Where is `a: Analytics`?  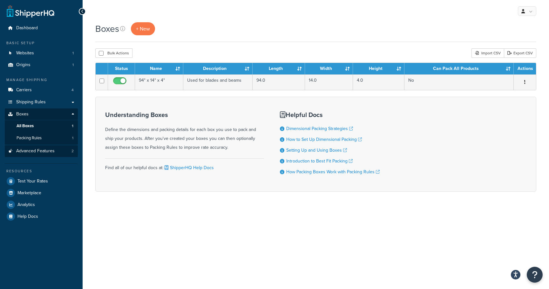
a: Analytics is located at coordinates (41, 205).